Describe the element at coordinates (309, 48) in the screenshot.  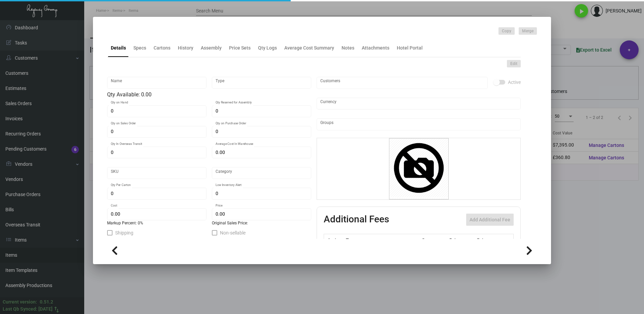
I see `div: Average Cost Summary` at that location.